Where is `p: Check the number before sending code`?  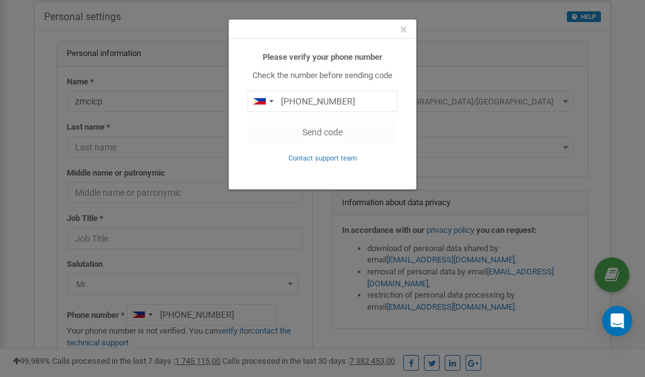 p: Check the number before sending code is located at coordinates (322, 76).